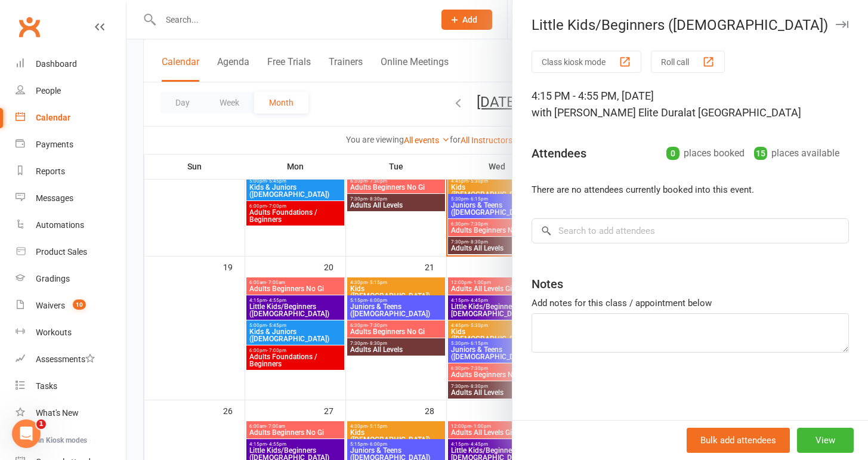 Image resolution: width=868 pixels, height=460 pixels. Describe the element at coordinates (56, 64) in the screenshot. I see `div: Dashboard` at that location.